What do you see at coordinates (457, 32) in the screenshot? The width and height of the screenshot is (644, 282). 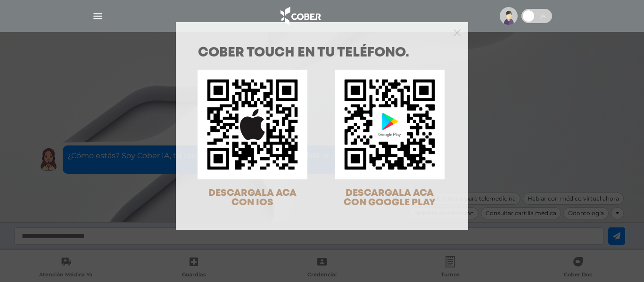 I see `button: Close` at bounding box center [457, 32].